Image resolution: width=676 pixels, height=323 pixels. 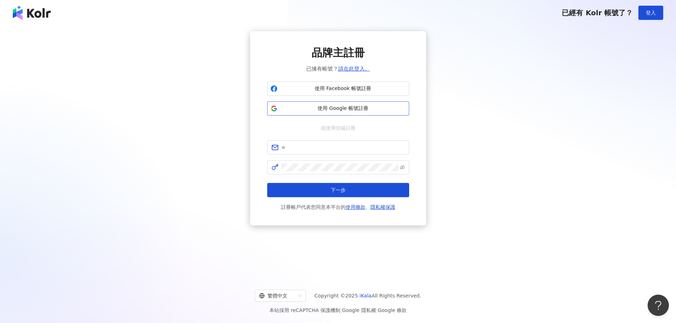 I want to click on button: 下一步, so click(x=338, y=190).